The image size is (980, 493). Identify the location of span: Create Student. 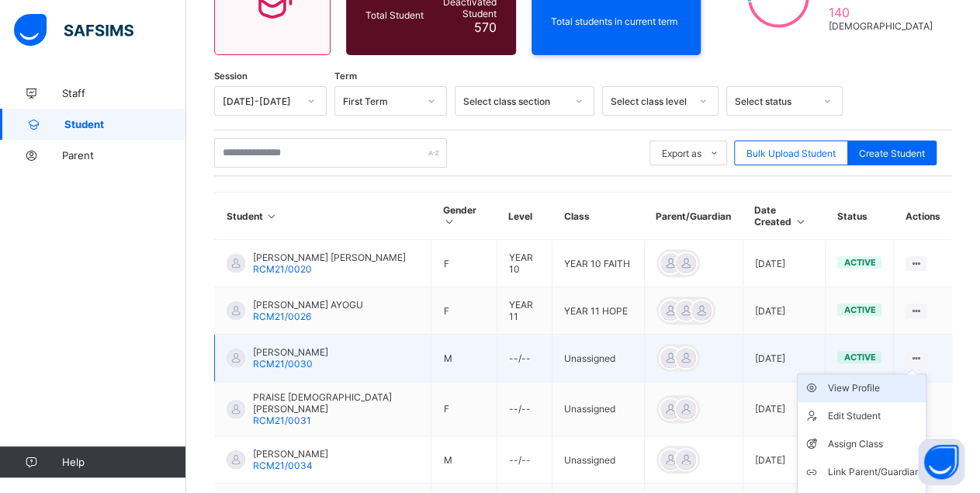
(892, 153).